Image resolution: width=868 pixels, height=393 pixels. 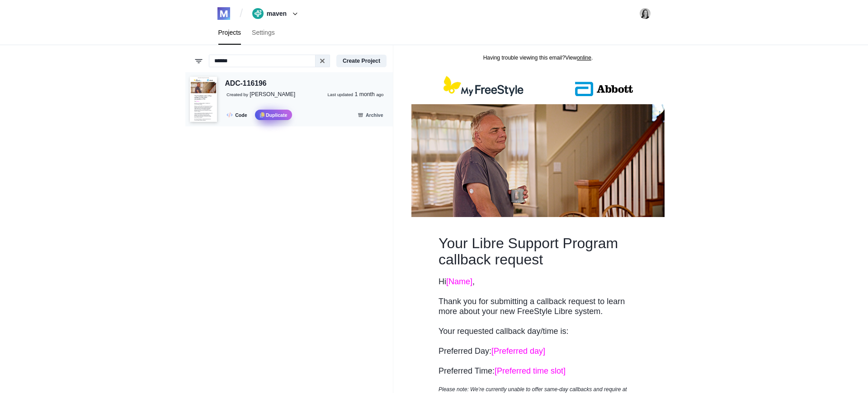 I want to click on button: maven, so click(x=276, y=14).